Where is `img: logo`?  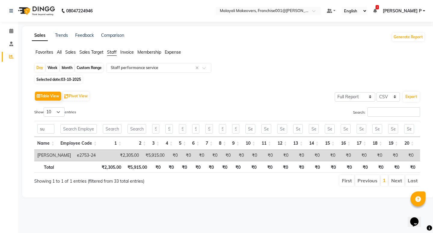 img: logo is located at coordinates (36, 11).